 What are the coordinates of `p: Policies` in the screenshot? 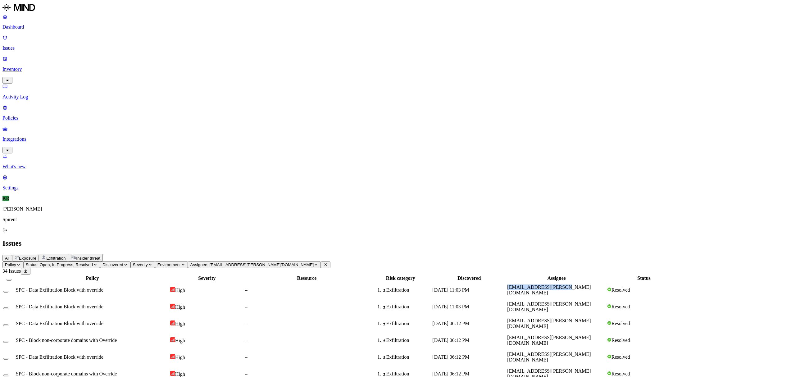 It's located at (397, 118).